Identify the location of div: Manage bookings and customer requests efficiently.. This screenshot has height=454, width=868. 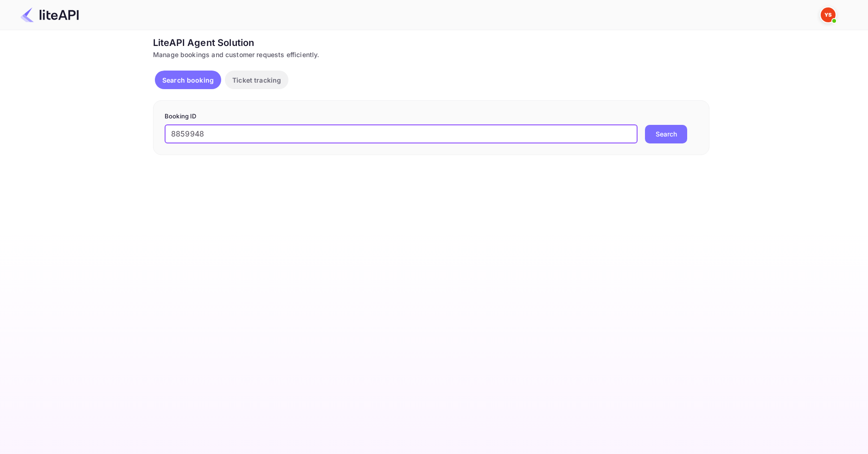
(431, 54).